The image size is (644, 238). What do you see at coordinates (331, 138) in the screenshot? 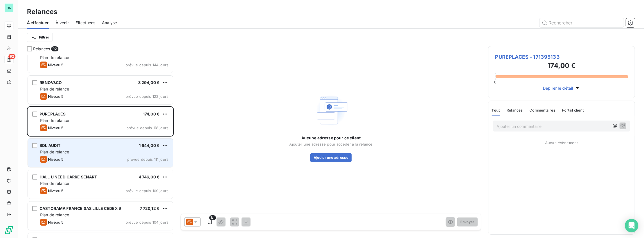
I see `span: Aucune adresse pour ce client` at bounding box center [331, 138].